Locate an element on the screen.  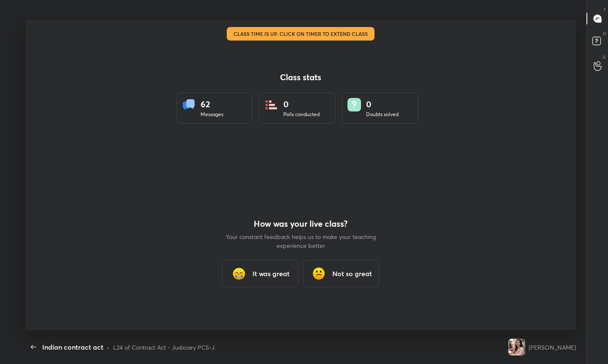
h4: Class stats is located at coordinates (301, 77).